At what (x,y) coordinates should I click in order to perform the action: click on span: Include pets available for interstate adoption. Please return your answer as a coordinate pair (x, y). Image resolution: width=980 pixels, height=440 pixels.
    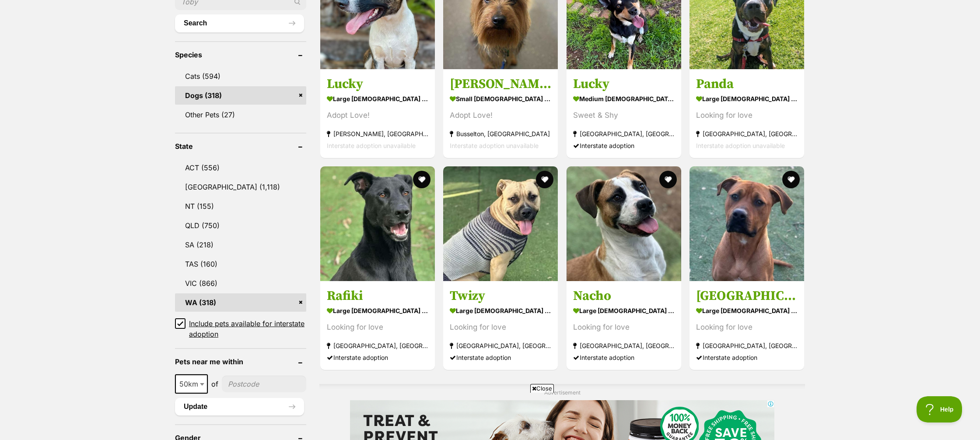
    Looking at the image, I should click on (248, 329).